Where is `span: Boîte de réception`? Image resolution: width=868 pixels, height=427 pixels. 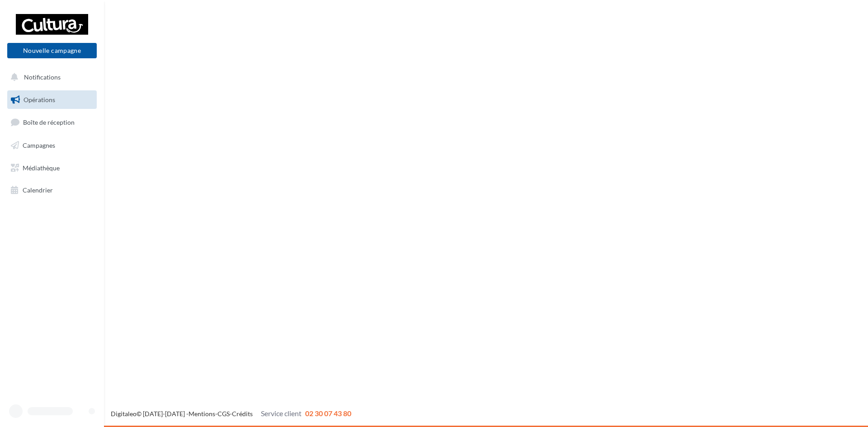 span: Boîte de réception is located at coordinates (49, 122).